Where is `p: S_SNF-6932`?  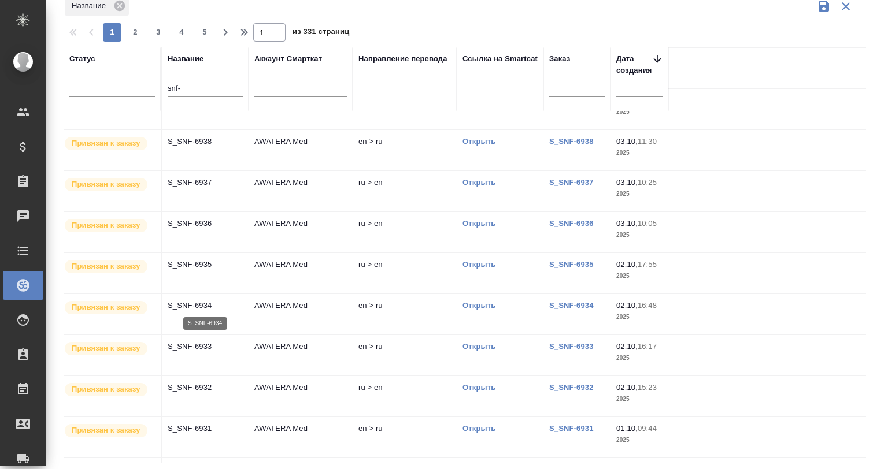 p: S_SNF-6932 is located at coordinates (205, 388).